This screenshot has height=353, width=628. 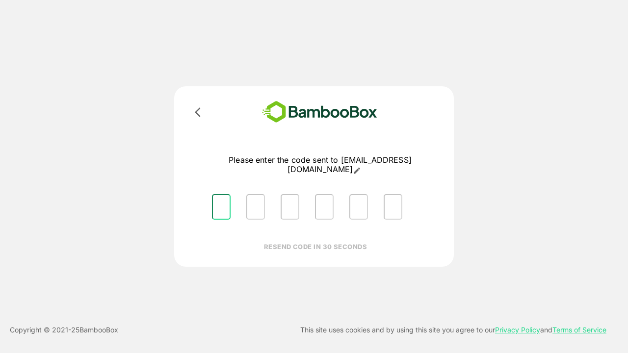 I want to click on input: Please enter OTP character 1, so click(x=221, y=207).